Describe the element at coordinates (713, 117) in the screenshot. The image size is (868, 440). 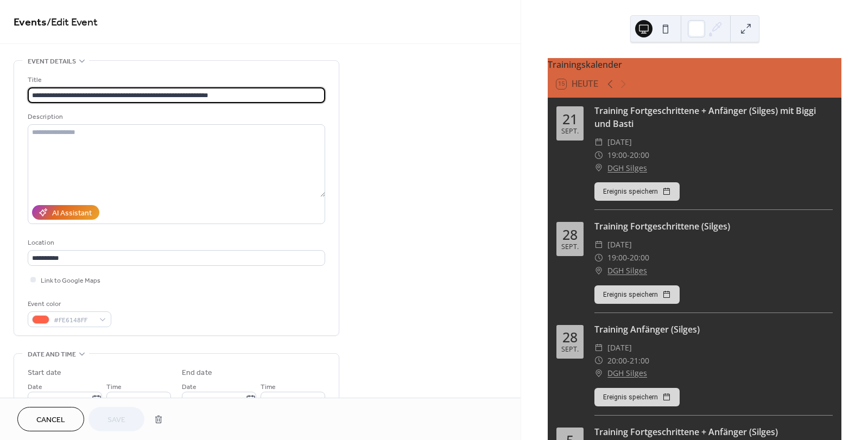
I see `div: Training Fortgeschrittene + Anfänger (Silges) mit Biggi und Basti` at that location.